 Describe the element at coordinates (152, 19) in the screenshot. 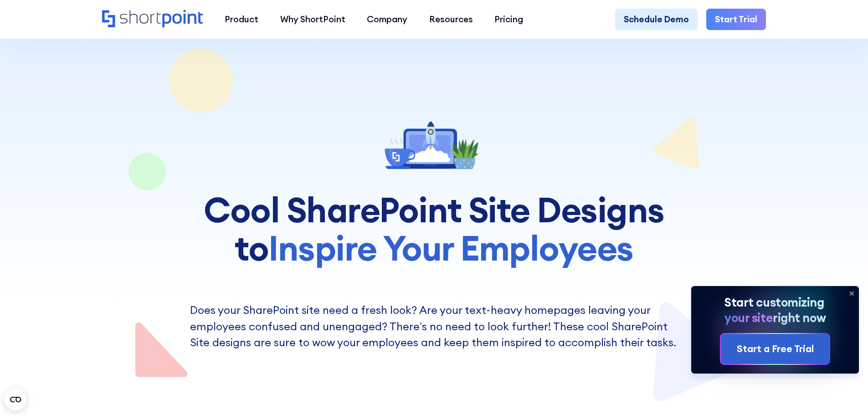

I see `a: Home` at that location.